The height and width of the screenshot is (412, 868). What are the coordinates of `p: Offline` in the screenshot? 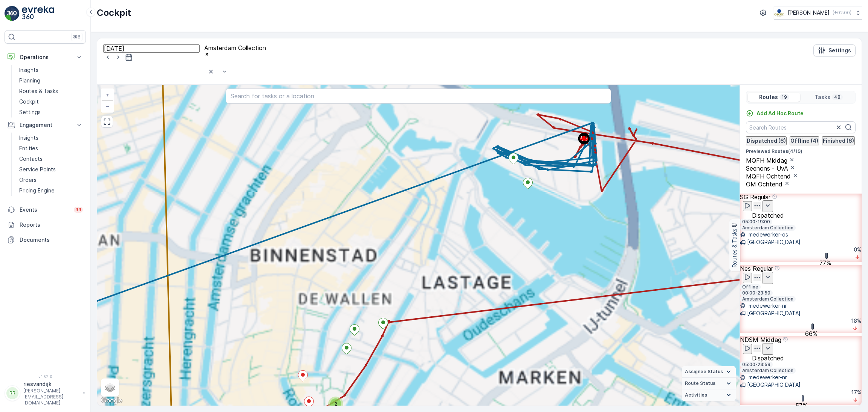 It's located at (750, 287).